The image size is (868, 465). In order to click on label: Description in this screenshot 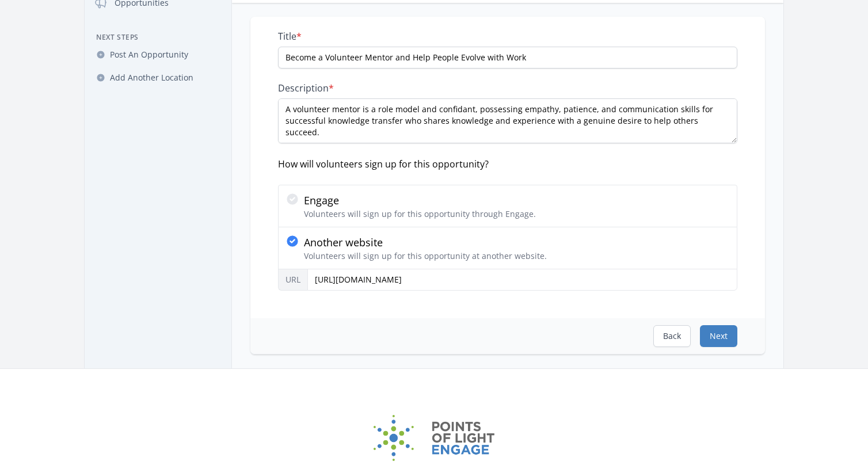, I will do `click(507, 88)`.